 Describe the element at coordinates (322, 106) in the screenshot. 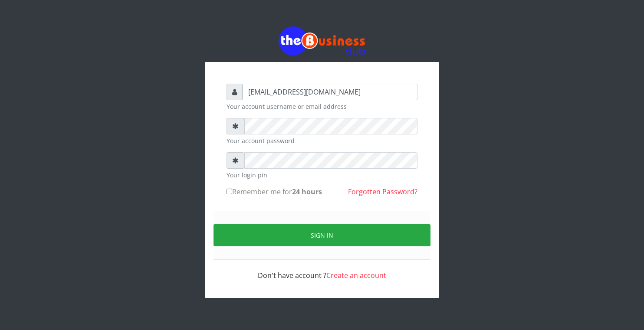

I see `small: Your account username or email address` at that location.